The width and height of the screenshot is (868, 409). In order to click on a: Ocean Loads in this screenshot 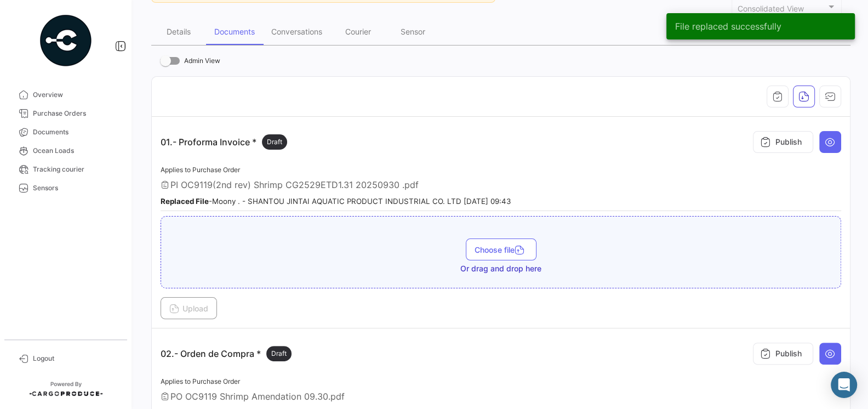, I will do `click(66, 151)`.